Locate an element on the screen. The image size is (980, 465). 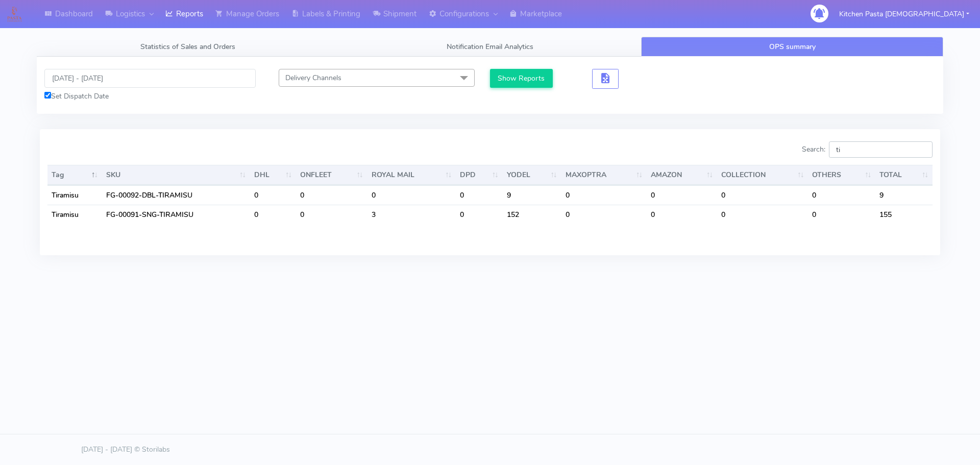
td: 155 is located at coordinates (904, 214).